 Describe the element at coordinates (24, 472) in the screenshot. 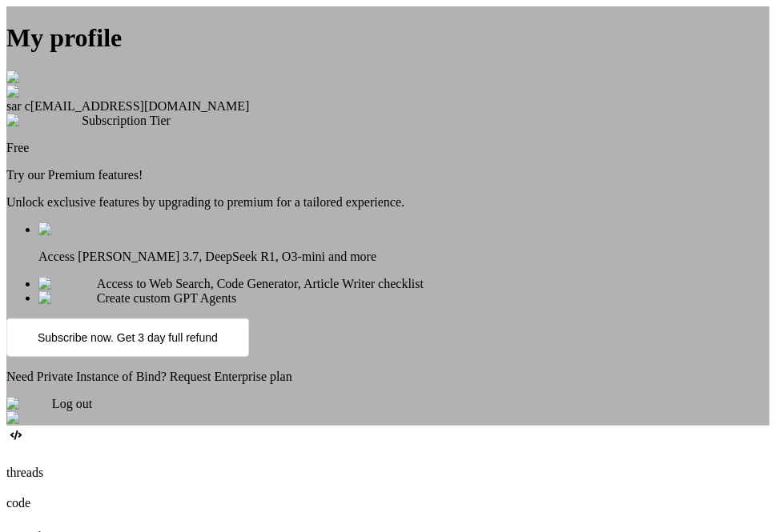

I see `label: threads` at that location.